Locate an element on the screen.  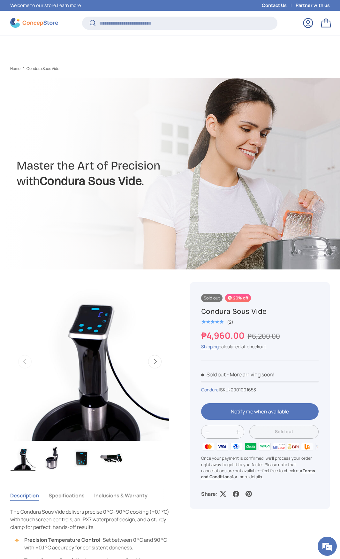
p: Once your payment is confirmed, we'll process your order right away to get it to you faster. Plea... is located at coordinates (260, 467).